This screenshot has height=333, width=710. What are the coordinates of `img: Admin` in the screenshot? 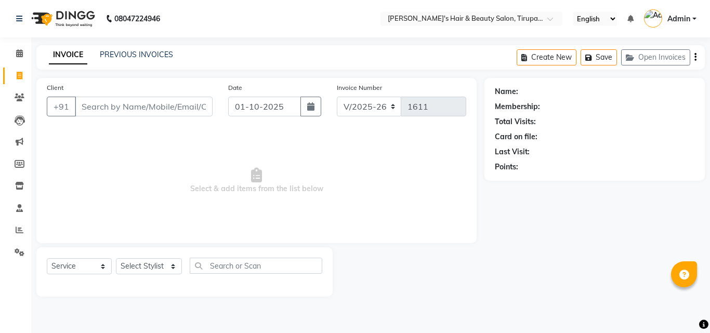 It's located at (653, 18).